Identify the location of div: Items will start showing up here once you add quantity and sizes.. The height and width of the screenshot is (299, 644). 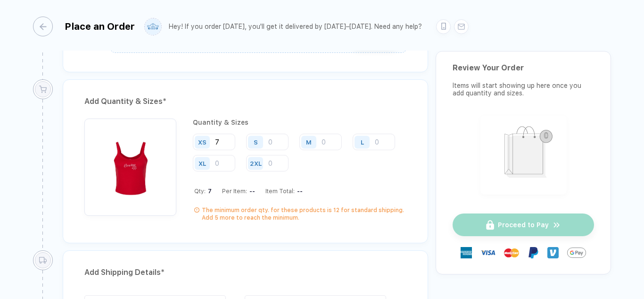
(523, 89).